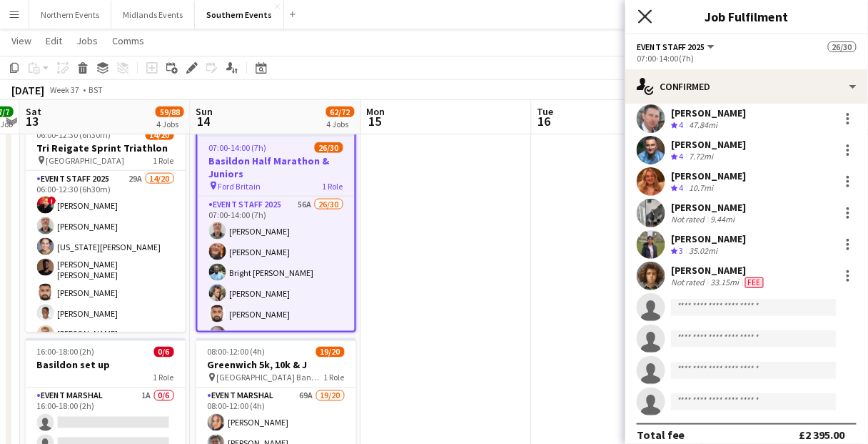 Image resolution: width=868 pixels, height=444 pixels. I want to click on span: Tue, so click(546, 111).